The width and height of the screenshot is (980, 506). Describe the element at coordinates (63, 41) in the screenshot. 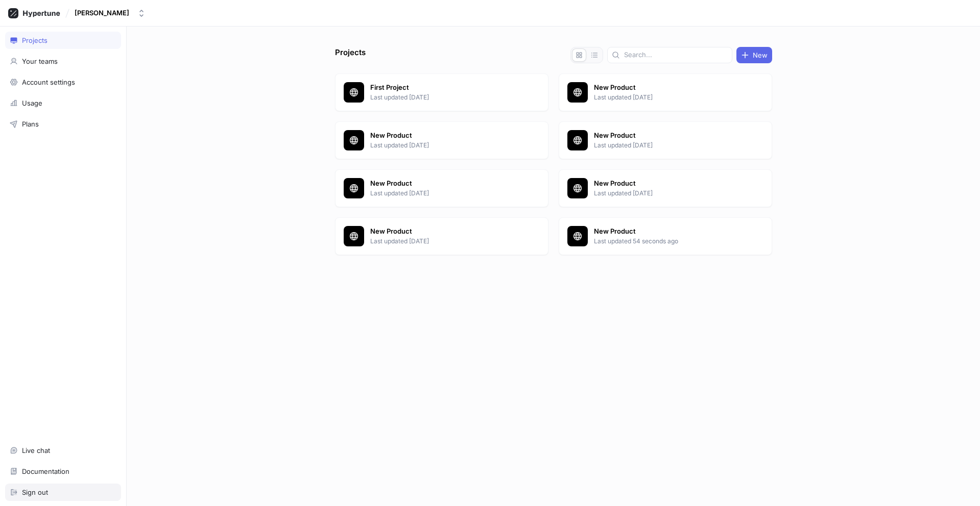

I see `a: Projects` at that location.